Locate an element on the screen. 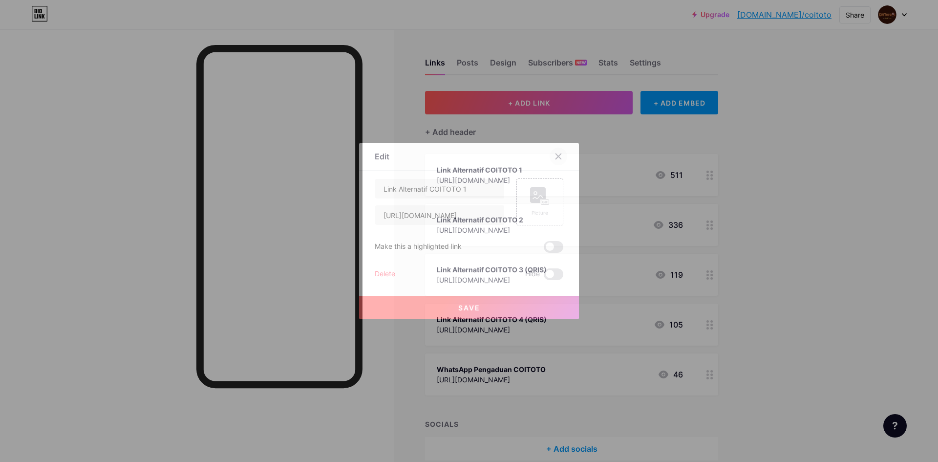  span: Save is located at coordinates (469, 307).